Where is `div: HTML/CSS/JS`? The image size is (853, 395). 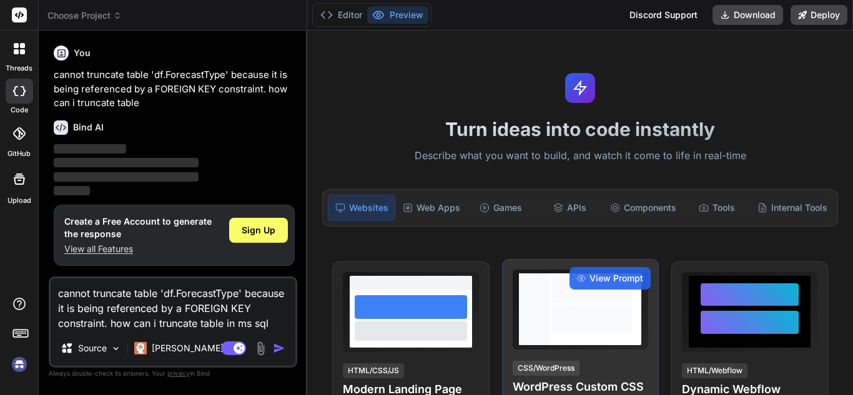 div: HTML/CSS/JS is located at coordinates (373, 371).